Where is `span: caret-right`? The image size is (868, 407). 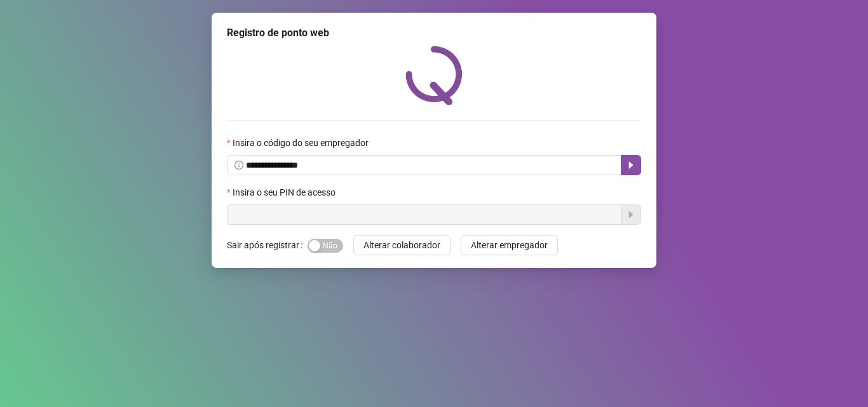
span: caret-right is located at coordinates (630, 165).